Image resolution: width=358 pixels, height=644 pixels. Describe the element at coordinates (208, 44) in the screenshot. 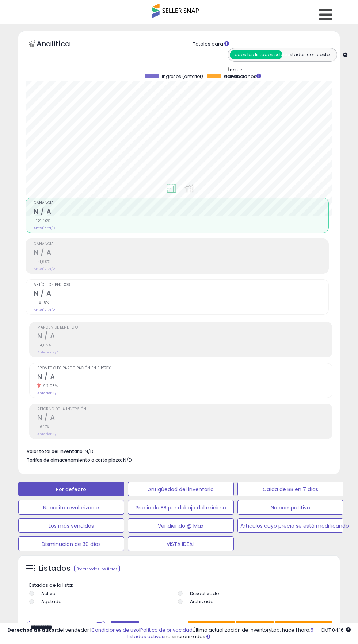

I see `font: Totales para` at that location.